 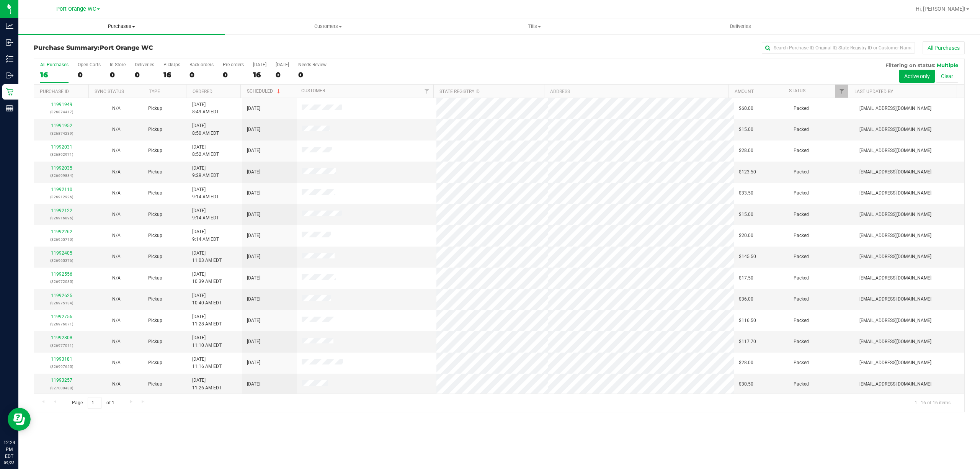 I want to click on button: All Purchases, so click(x=944, y=48).